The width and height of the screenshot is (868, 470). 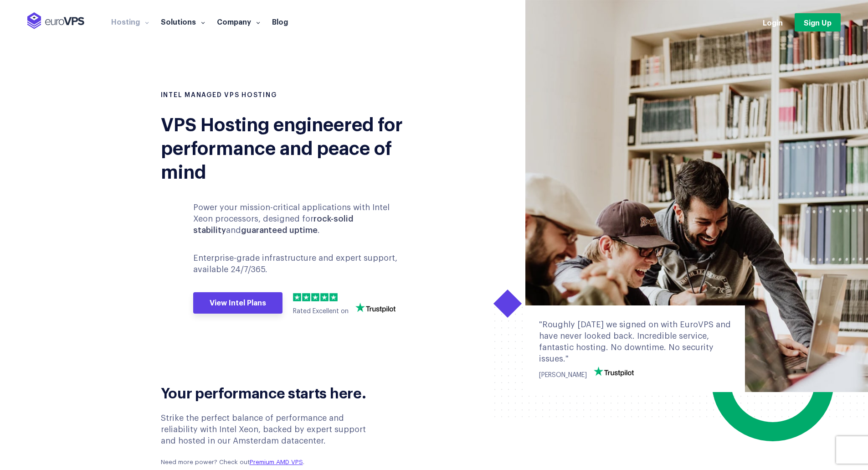 What do you see at coordinates (271, 392) in the screenshot?
I see `h2: Your performance starts here.` at bounding box center [271, 392].